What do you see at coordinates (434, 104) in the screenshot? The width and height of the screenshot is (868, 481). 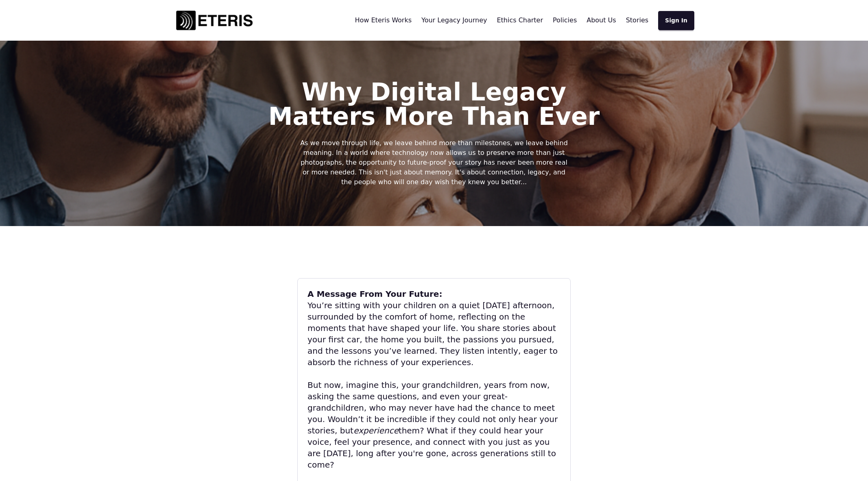 I see `h1: Why Digital Legacy Matters More Than Ever` at bounding box center [434, 104].